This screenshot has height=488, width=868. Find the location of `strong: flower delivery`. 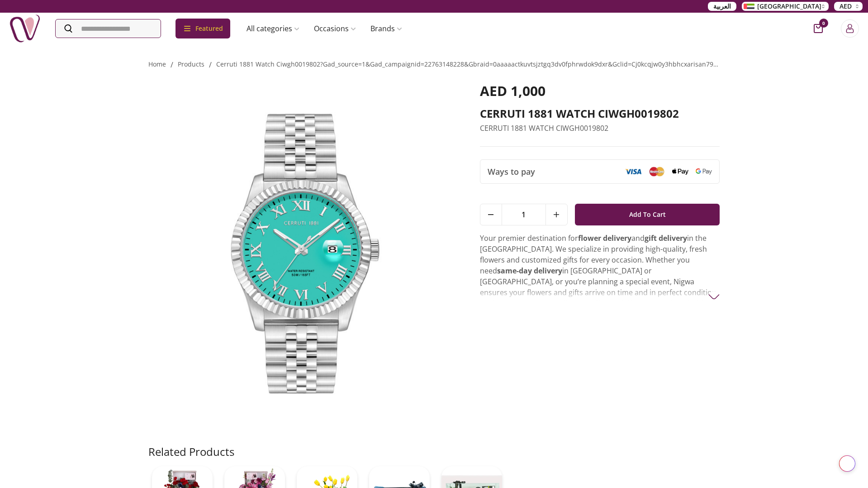

strong: flower delivery is located at coordinates (604, 238).